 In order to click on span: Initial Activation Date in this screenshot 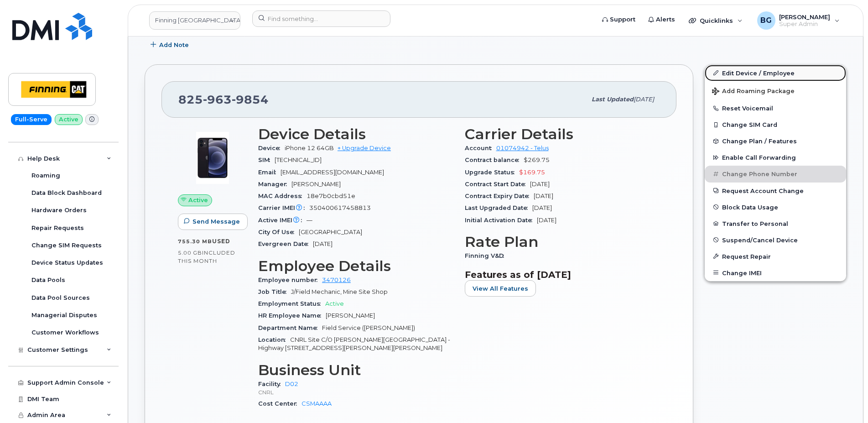, I will do `click(501, 220)`.